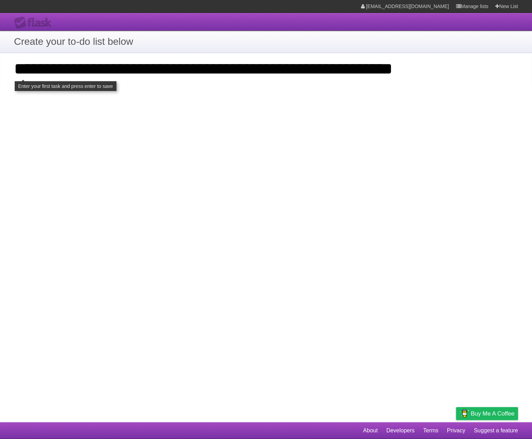 The width and height of the screenshot is (532, 439). What do you see at coordinates (431, 430) in the screenshot?
I see `a: Terms` at bounding box center [431, 430].